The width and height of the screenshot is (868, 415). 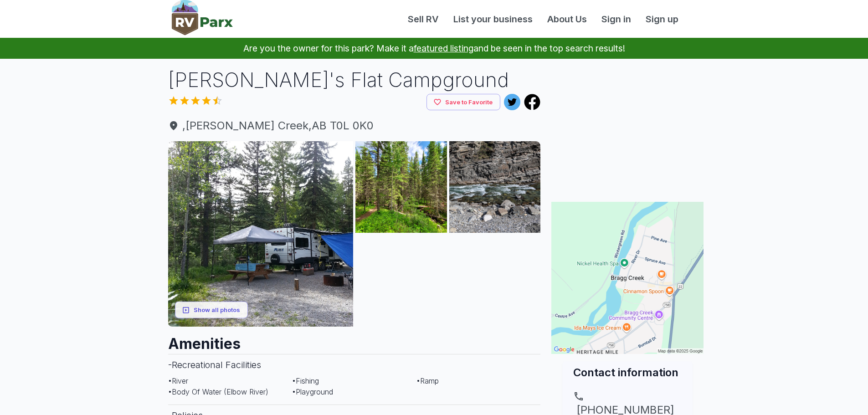 What do you see at coordinates (567, 19) in the screenshot?
I see `a: About Us` at bounding box center [567, 19].